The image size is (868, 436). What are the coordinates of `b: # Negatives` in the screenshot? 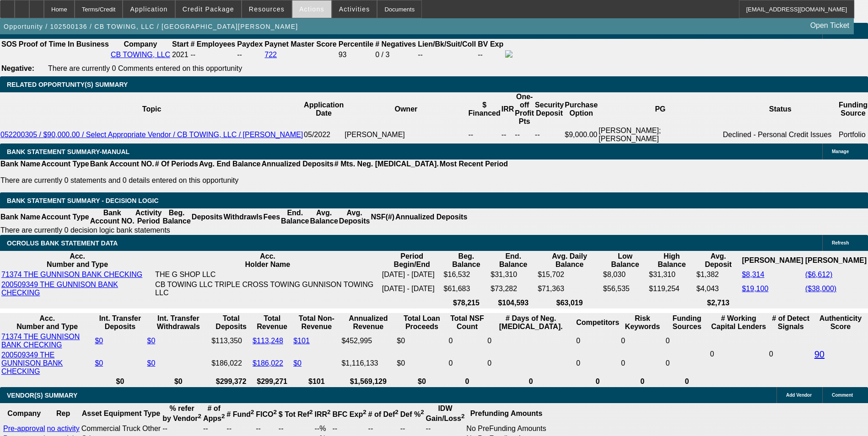 It's located at (395, 44).